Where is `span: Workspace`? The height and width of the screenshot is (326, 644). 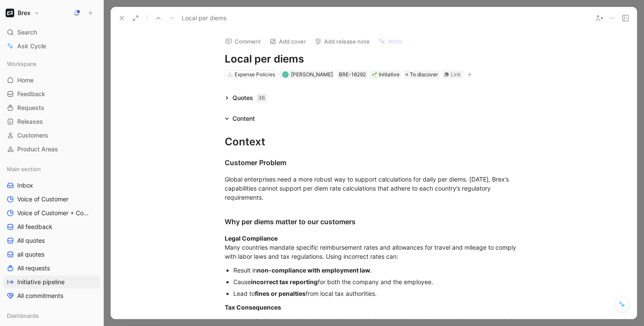 span: Workspace is located at coordinates (21, 64).